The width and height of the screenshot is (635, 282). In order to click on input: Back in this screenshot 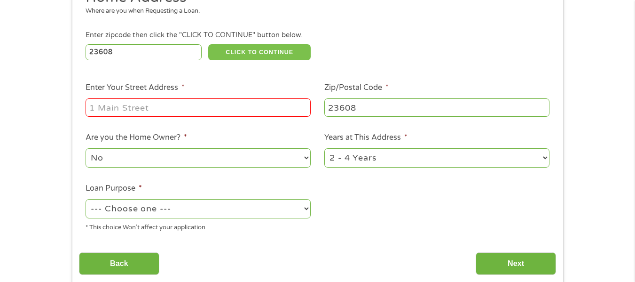, I will do `click(119, 263)`.